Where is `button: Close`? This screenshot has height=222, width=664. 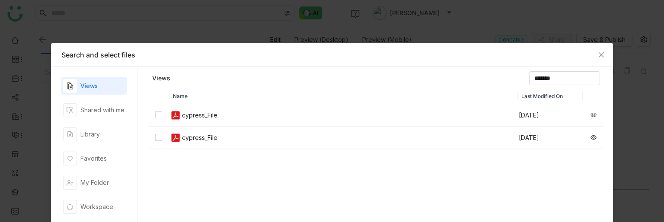 button: Close is located at coordinates (601, 55).